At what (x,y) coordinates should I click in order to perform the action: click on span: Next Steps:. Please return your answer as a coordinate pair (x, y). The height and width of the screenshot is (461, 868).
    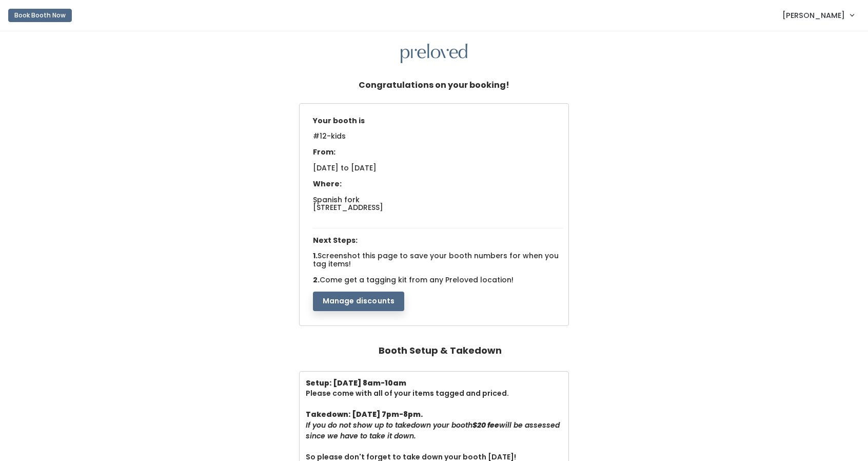
    Looking at the image, I should click on (334, 240).